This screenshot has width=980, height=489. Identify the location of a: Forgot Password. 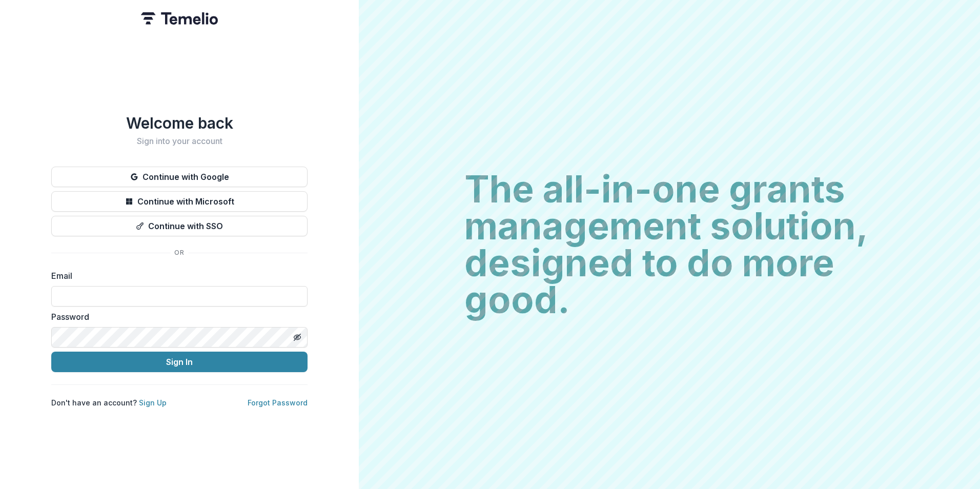
(277, 403).